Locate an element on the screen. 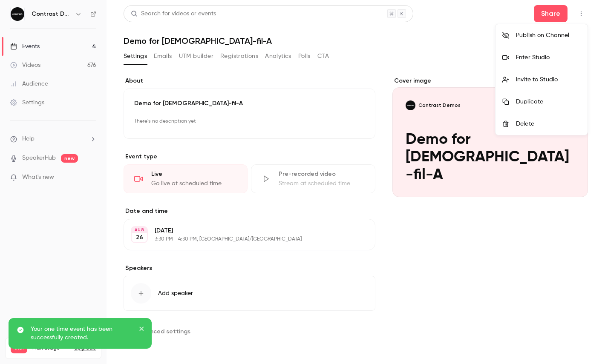 This screenshot has width=605, height=364. div: Publish on Channel is located at coordinates (549, 35).